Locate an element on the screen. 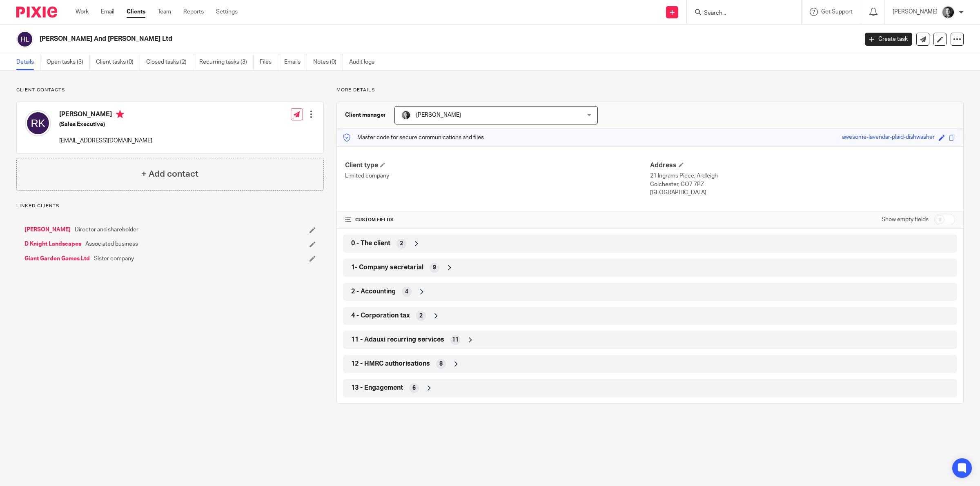 The image size is (980, 486). h4: CUSTOM FIELDS is located at coordinates (497, 220).